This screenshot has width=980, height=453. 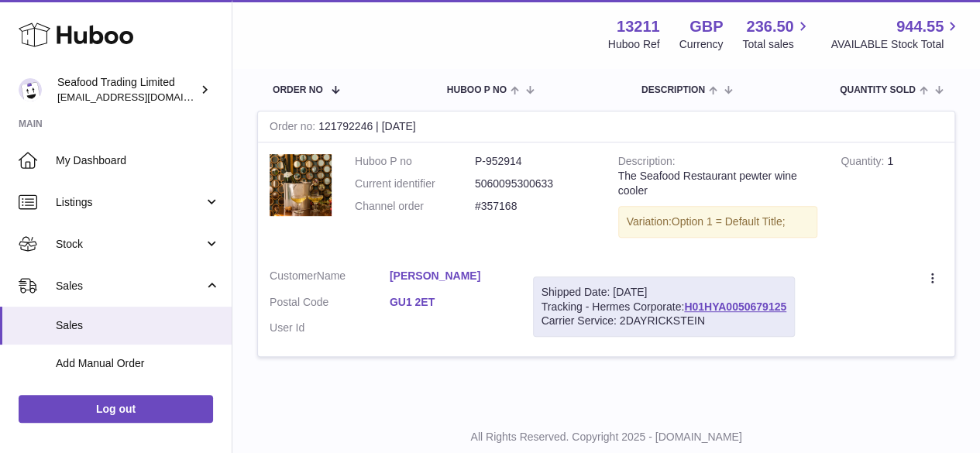 What do you see at coordinates (293, 275) in the screenshot?
I see `span: Customer` at bounding box center [293, 275].